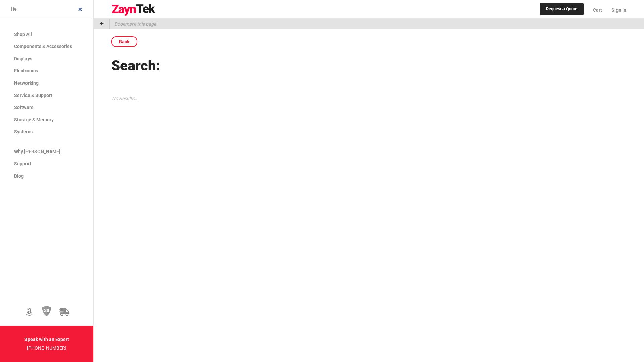  I want to click on span: Service & Support, so click(33, 95).